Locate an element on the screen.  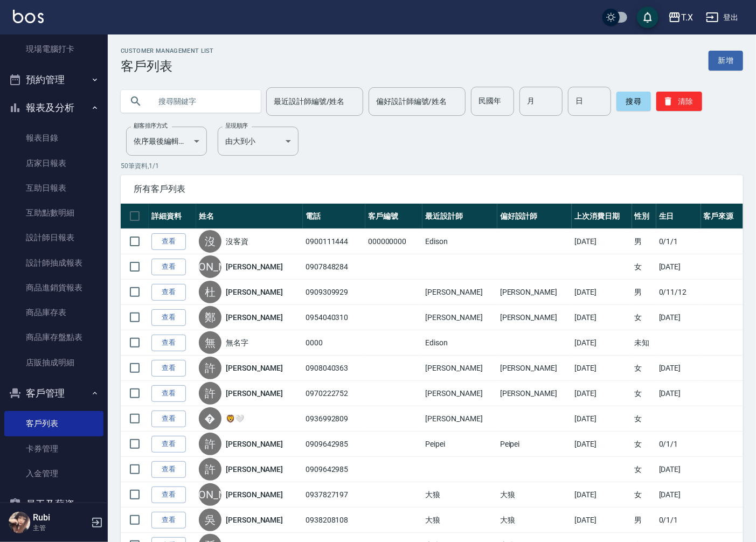
a: 互助點數明細 is located at coordinates (54, 213).